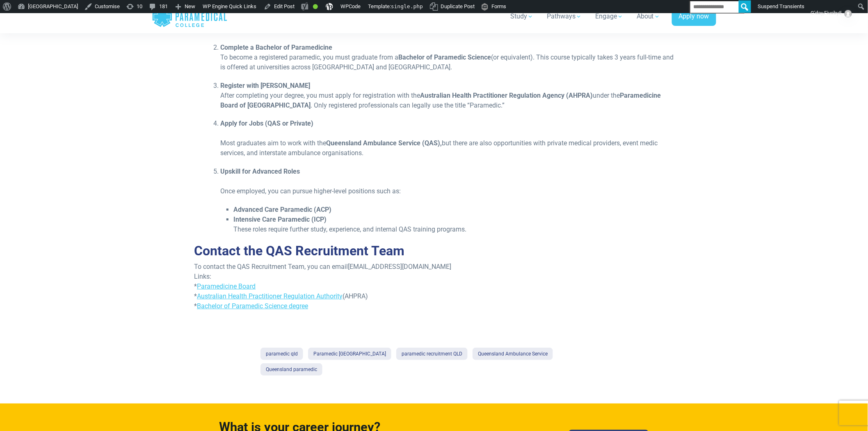  What do you see at coordinates (447, 62) in the screenshot?
I see `p: To become a registered paramedic, you must graduate from a (or equivalent). This course typically...` at bounding box center [447, 62].